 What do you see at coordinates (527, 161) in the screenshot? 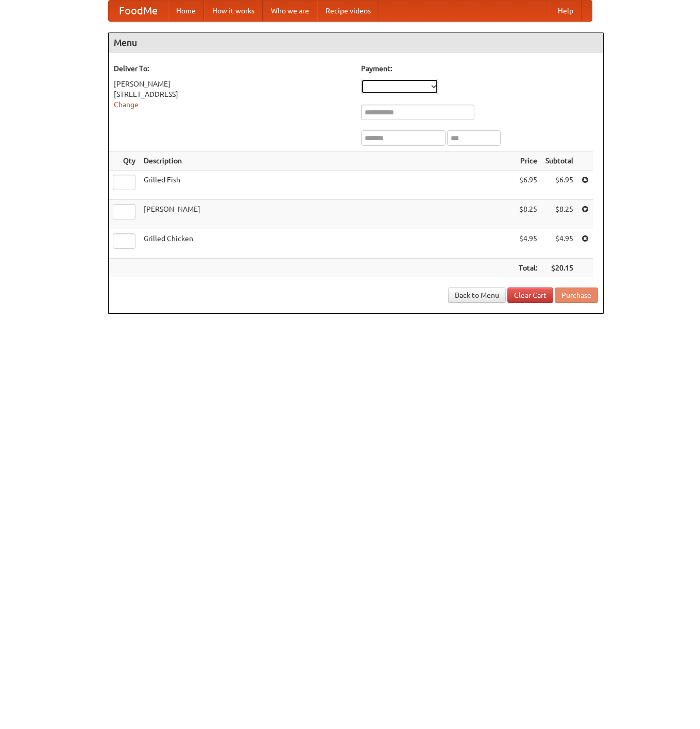
I see `th: Price` at bounding box center [527, 161].